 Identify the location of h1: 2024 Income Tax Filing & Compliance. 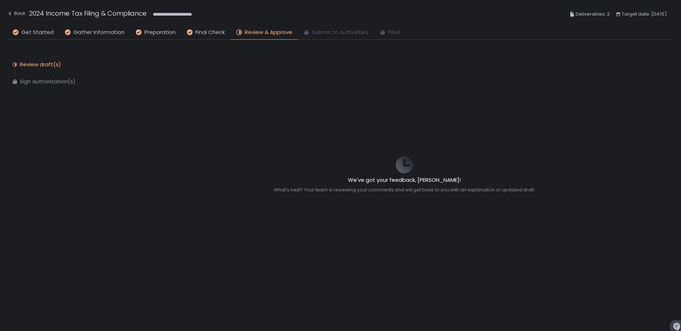
(88, 13).